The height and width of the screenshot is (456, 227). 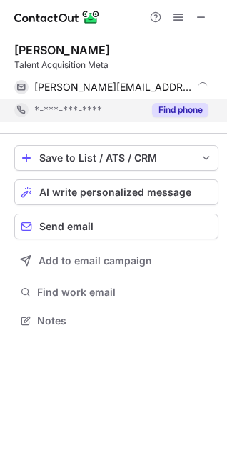 I want to click on span: Send email, so click(x=67, y=227).